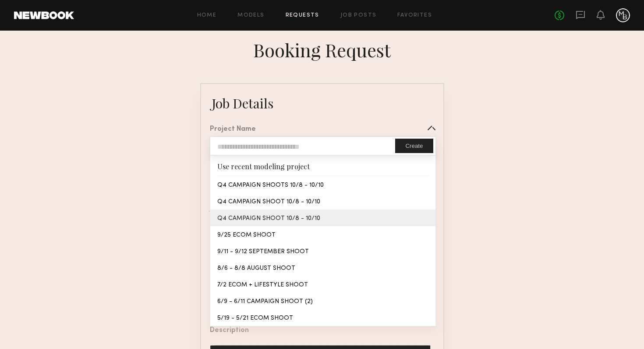  Describe the element at coordinates (322, 268) in the screenshot. I see `div: 8/6 - 8/8 AUGUST SHOOT` at that location.